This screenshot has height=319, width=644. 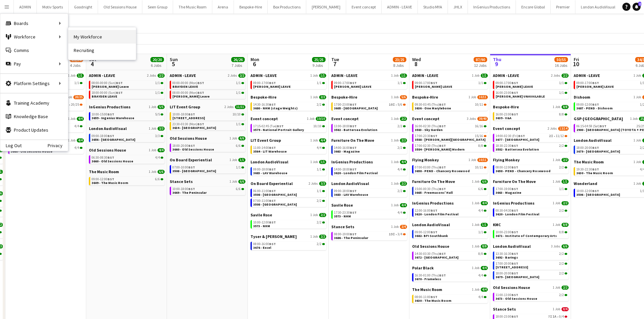 I want to click on button: JHLX, so click(x=457, y=7).